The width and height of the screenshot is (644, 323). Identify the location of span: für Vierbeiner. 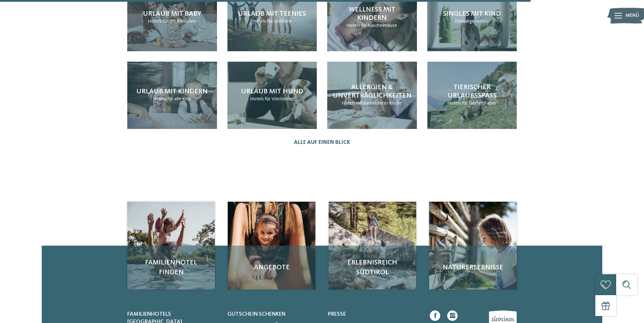
(279, 99).